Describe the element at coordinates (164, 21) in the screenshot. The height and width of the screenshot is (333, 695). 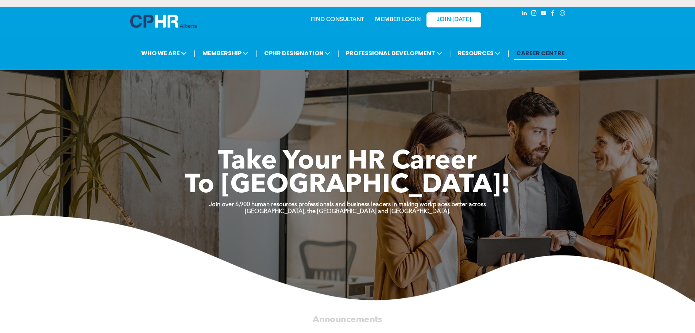
I see `img: A blue and white logo for cp alberta` at that location.